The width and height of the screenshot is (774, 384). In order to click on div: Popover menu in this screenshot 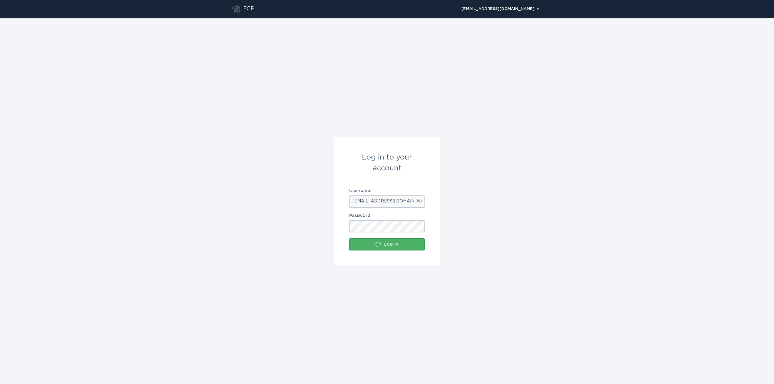, I will do `click(500, 9)`.